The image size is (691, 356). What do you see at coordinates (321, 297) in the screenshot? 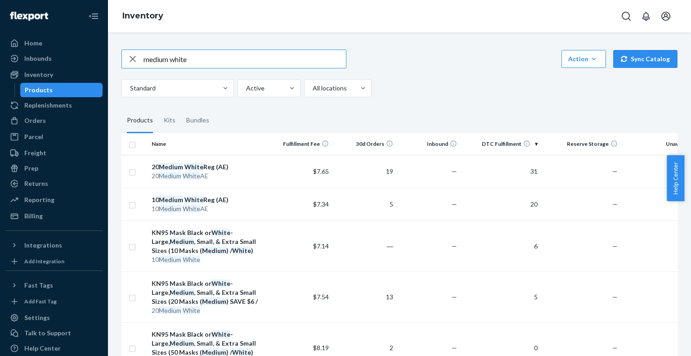
I see `span: $7.54` at bounding box center [321, 297].